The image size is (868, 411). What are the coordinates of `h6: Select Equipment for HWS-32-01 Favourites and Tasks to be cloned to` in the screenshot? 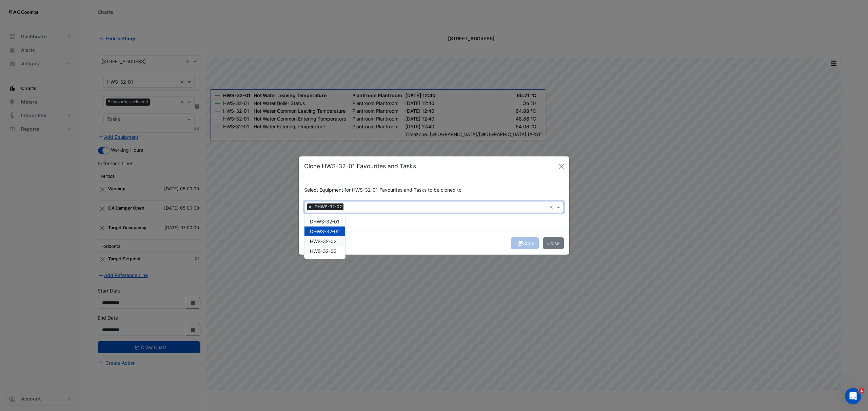 It's located at (434, 190).